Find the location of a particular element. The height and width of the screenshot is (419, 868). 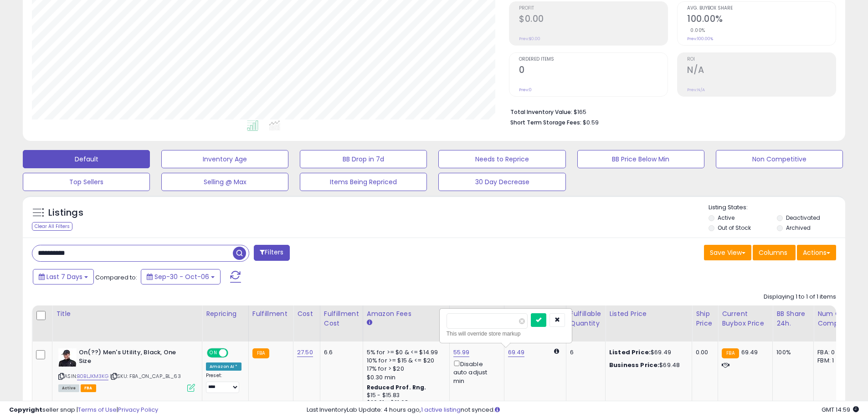

button: Non Competitive is located at coordinates (779, 159).